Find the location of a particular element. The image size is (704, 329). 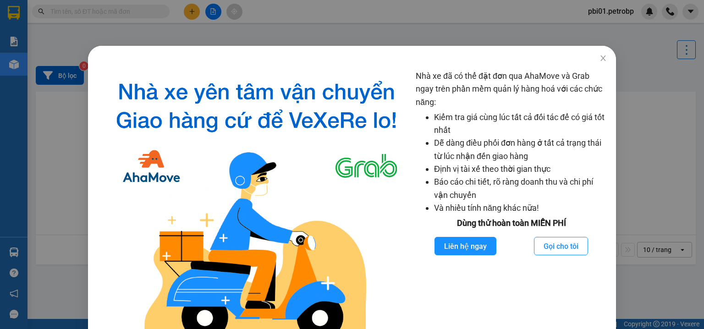

button: Close is located at coordinates (603, 59).